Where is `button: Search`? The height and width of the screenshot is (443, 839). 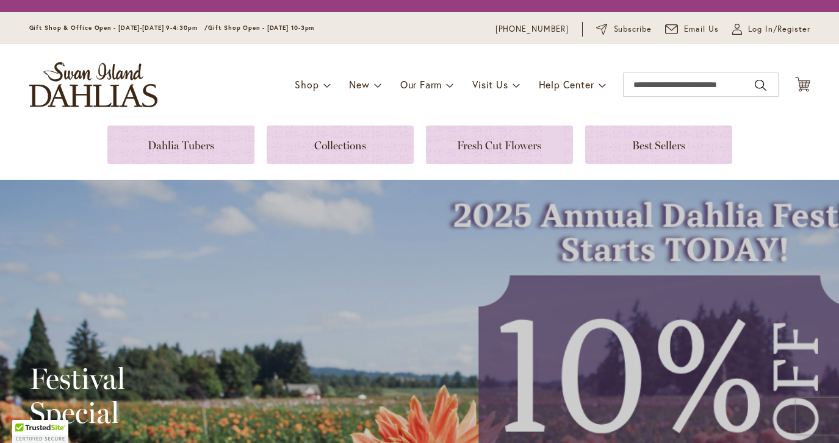
button: Search is located at coordinates (760, 85).